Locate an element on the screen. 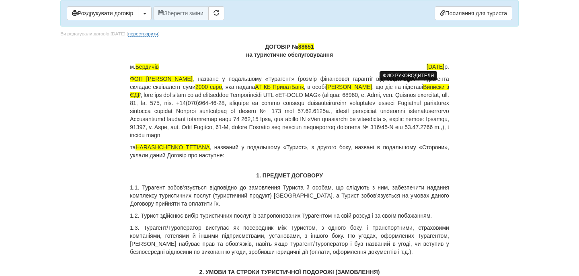 The image size is (579, 276). p: 1.3. Турагент/Туроператор виступає як посередник між Туристом, з одного боку, і транспортними, ст... is located at coordinates (289, 240).